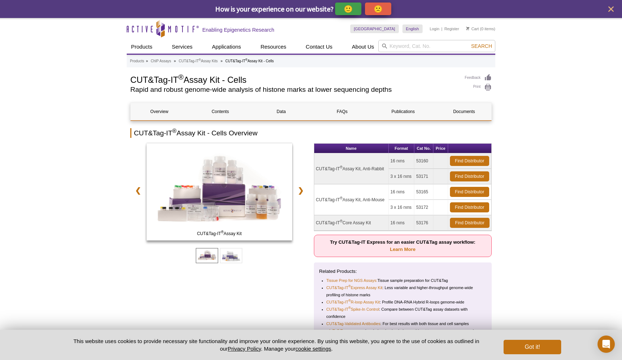 The height and width of the screenshot is (360, 622). What do you see at coordinates (423, 148) in the screenshot?
I see `th: Cat No.` at bounding box center [423, 148].